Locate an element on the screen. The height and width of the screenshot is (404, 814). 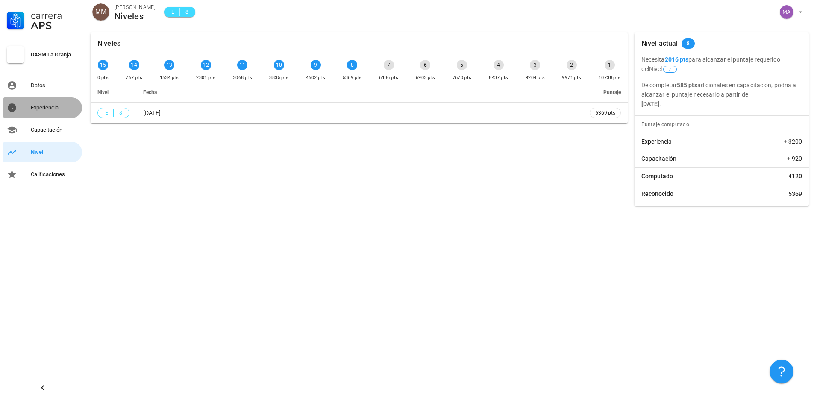
div: 1 is located at coordinates (610, 65).